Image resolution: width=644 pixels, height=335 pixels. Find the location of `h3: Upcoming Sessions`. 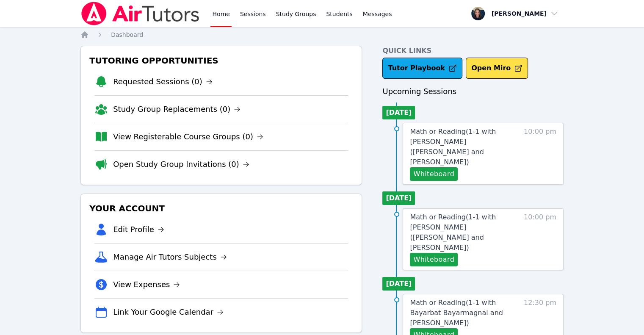

h3: Upcoming Sessions is located at coordinates (473, 91).